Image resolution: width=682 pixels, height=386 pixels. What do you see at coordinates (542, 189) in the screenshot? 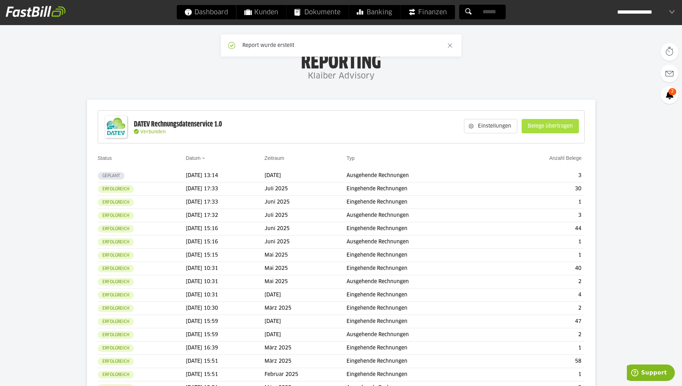
I see `td: 30` at bounding box center [542, 189].